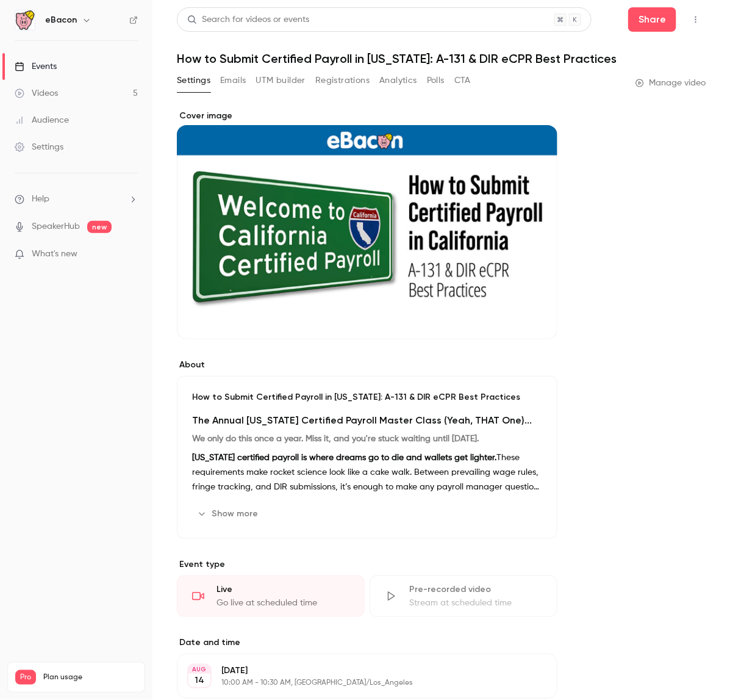 The height and width of the screenshot is (700, 730). I want to click on div: Settings, so click(39, 147).